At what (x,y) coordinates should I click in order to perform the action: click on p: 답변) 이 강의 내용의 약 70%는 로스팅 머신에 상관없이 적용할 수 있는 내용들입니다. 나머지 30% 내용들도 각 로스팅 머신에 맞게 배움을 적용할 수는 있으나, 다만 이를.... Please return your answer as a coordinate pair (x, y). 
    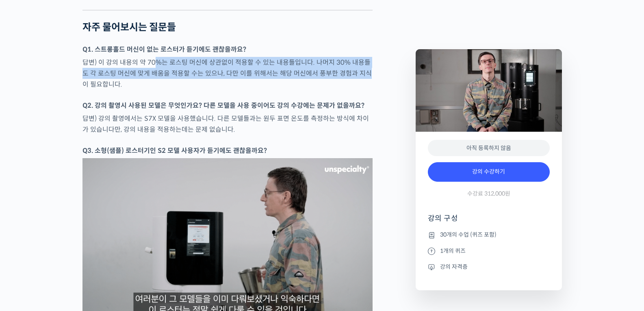
    Looking at the image, I should click on (227, 73).